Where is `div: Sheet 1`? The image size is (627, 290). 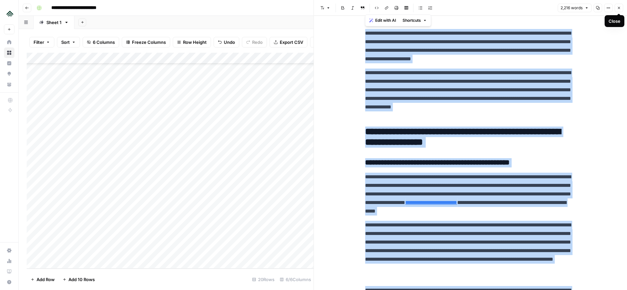
div: Sheet 1 is located at coordinates (54, 22).